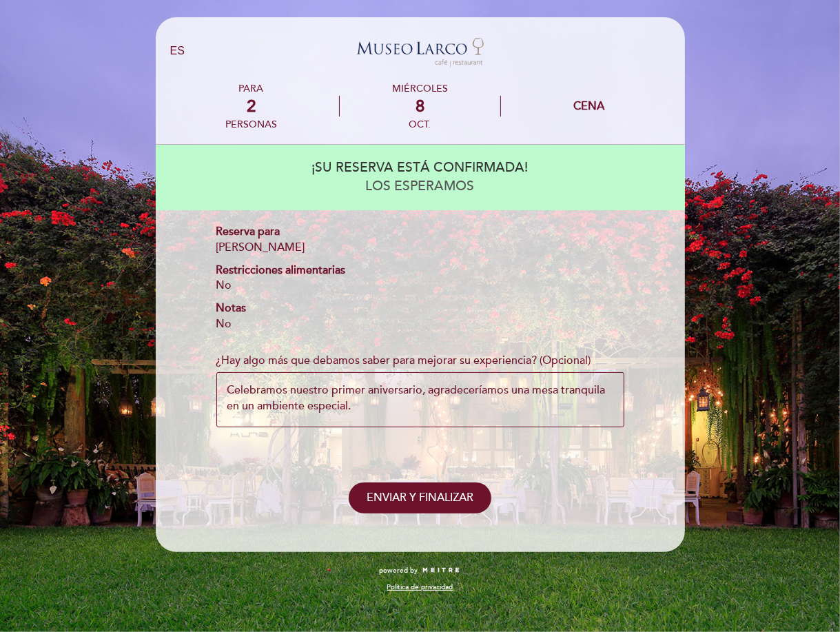 The width and height of the screenshot is (840, 632). Describe the element at coordinates (421, 270) in the screenshot. I see `div: Restricciones alimentarias` at that location.